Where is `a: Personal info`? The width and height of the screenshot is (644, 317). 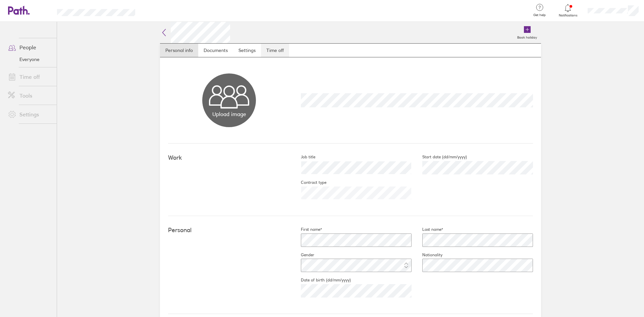 a: Personal info is located at coordinates (179, 50).